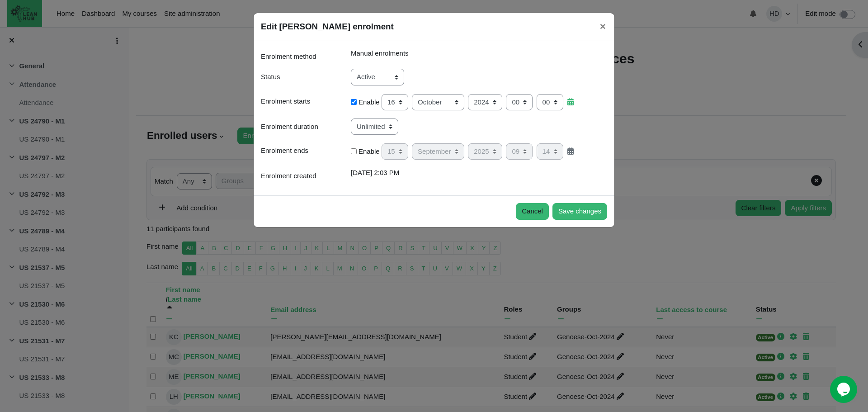 The width and height of the screenshot is (868, 412). Describe the element at coordinates (288, 176) in the screenshot. I see `span: Enrolment created` at that location.